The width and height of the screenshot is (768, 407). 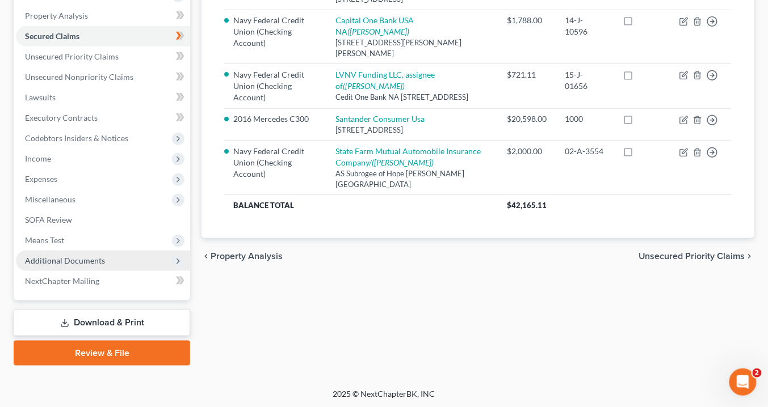 What do you see at coordinates (585, 119) in the screenshot?
I see `div: 1000` at bounding box center [585, 119].